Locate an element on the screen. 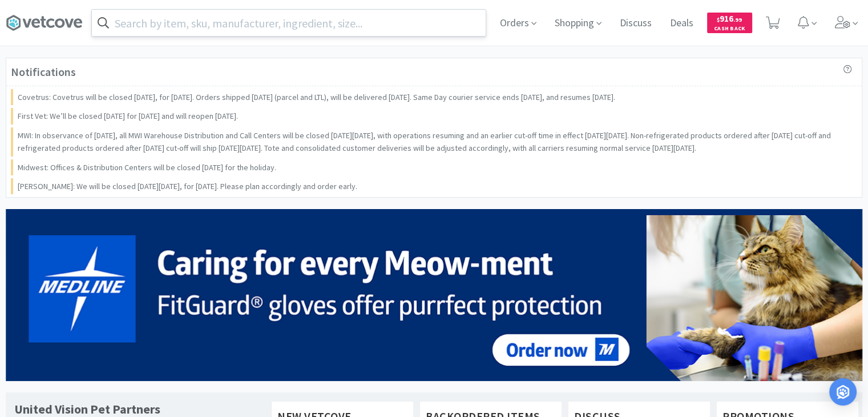  h3: Notifications is located at coordinates (43, 72).